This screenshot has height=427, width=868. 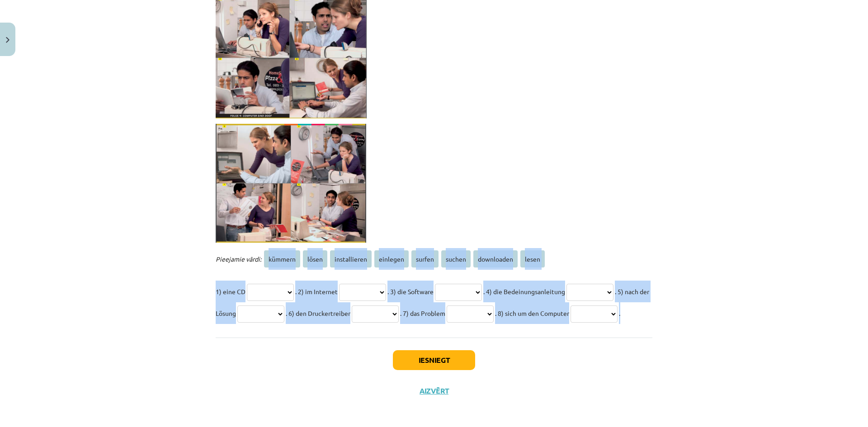 What do you see at coordinates (316, 292) in the screenshot?
I see `span: . 2) im Internet` at bounding box center [316, 292].